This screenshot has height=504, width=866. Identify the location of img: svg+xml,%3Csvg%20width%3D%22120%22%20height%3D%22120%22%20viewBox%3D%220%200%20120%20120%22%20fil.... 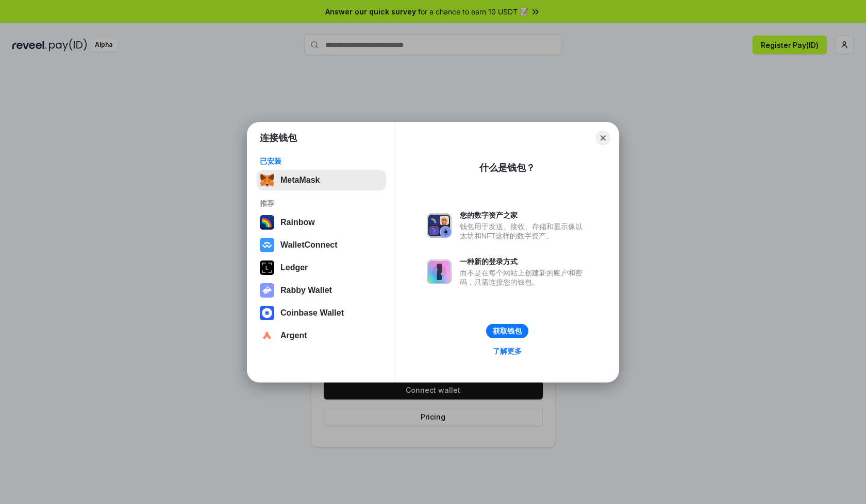
(267, 222).